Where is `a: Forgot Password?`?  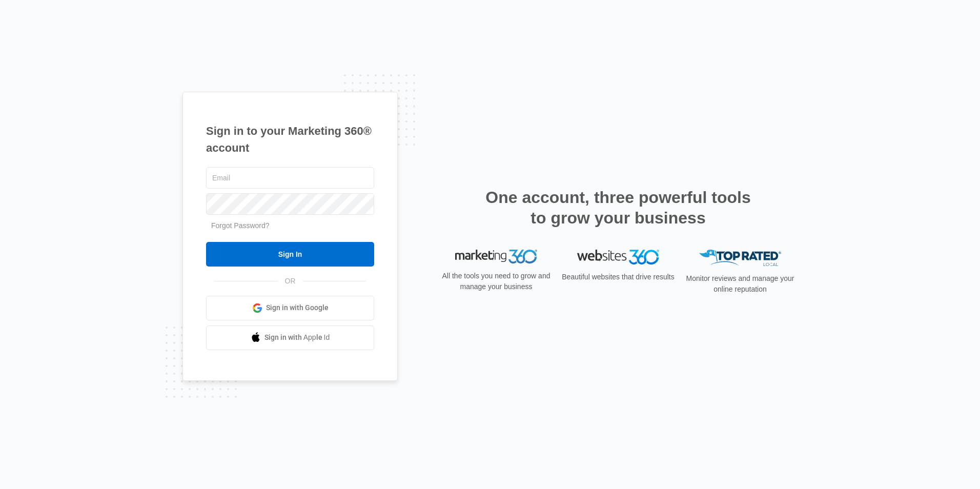 a: Forgot Password? is located at coordinates (240, 225).